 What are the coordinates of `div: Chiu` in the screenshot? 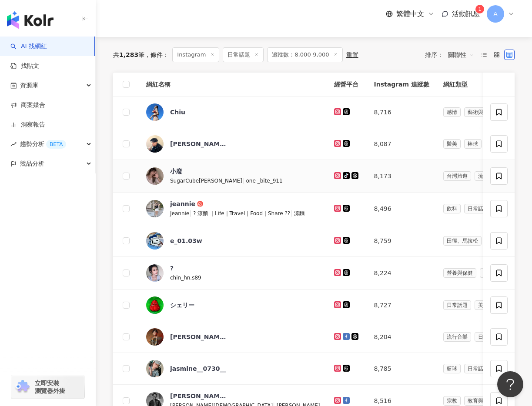 It's located at (177, 112).